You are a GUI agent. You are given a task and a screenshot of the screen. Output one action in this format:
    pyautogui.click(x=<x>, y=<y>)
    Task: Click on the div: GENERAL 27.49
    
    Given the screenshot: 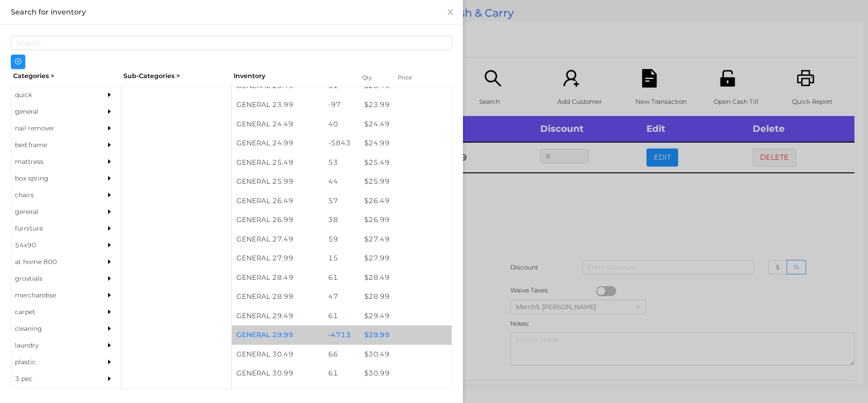 What is the action you would take?
    pyautogui.click(x=278, y=239)
    